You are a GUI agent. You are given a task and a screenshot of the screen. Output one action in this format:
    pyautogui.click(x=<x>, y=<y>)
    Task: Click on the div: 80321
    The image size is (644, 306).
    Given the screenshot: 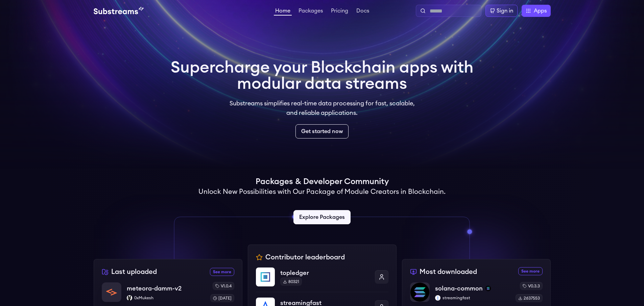 What is the action you would take?
    pyautogui.click(x=291, y=282)
    